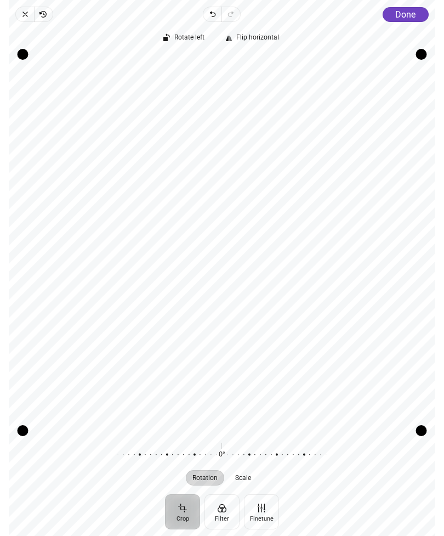 This screenshot has height=536, width=444. Describe the element at coordinates (185, 38) in the screenshot. I see `button: Rotate left` at that location.